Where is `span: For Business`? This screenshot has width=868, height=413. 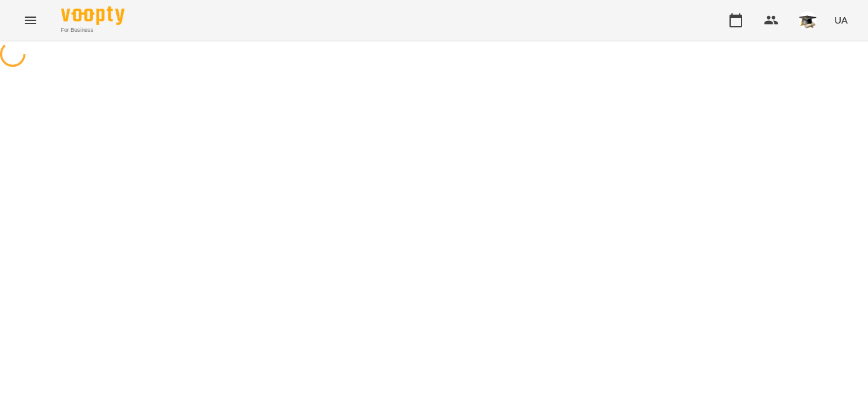 span: For Business is located at coordinates (93, 30).